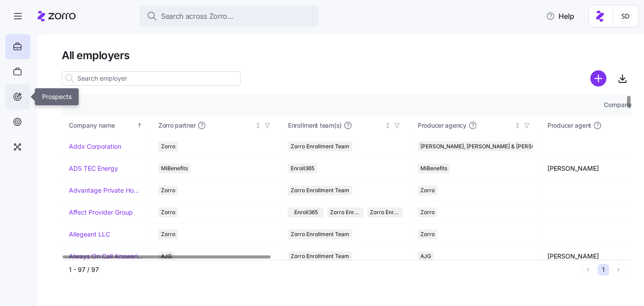 The width and height of the screenshot is (644, 306). I want to click on span: Enrollment team(s), so click(314, 125).